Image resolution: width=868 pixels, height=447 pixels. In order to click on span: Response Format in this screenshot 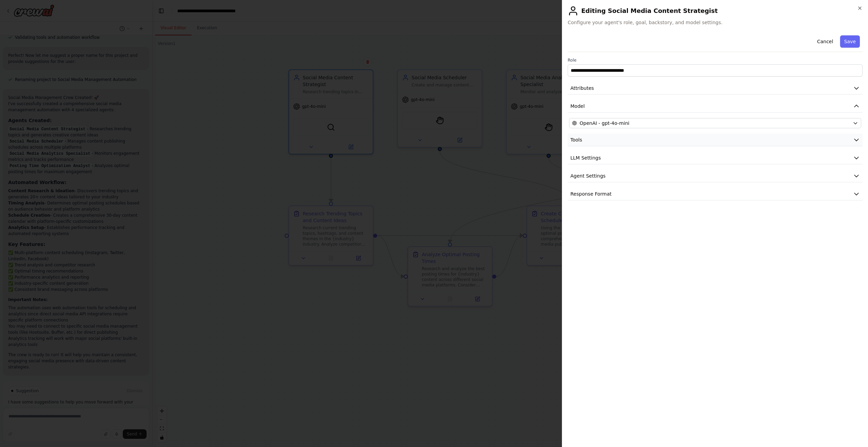, I will do `click(591, 194)`.